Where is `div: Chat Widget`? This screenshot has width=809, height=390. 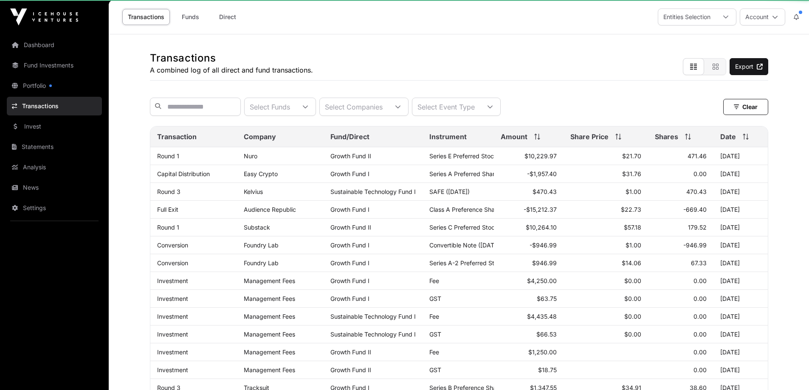 div: Chat Widget is located at coordinates (788, 370).